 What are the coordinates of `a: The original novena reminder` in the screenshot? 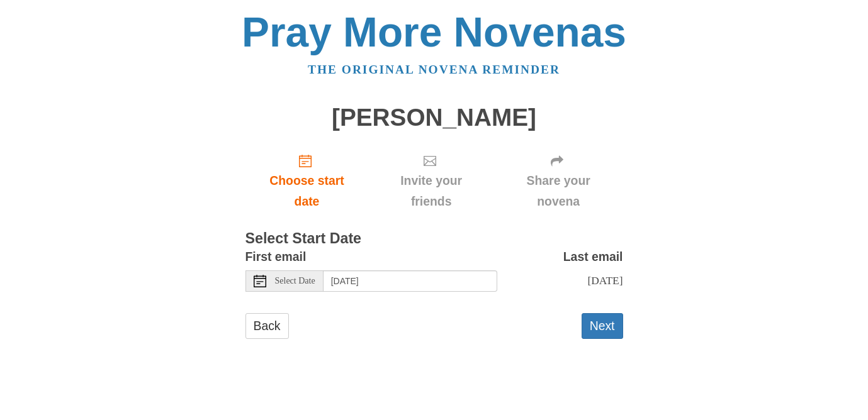 It's located at (434, 69).